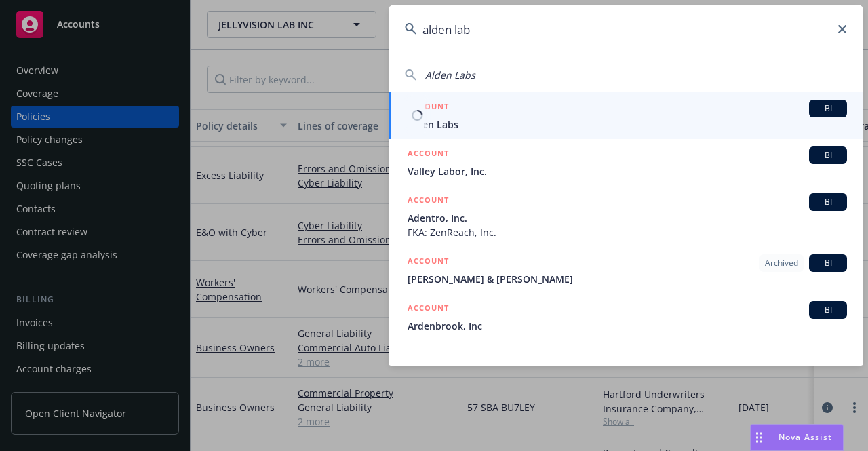 This screenshot has width=868, height=451. I want to click on div: Drag to move, so click(759, 437).